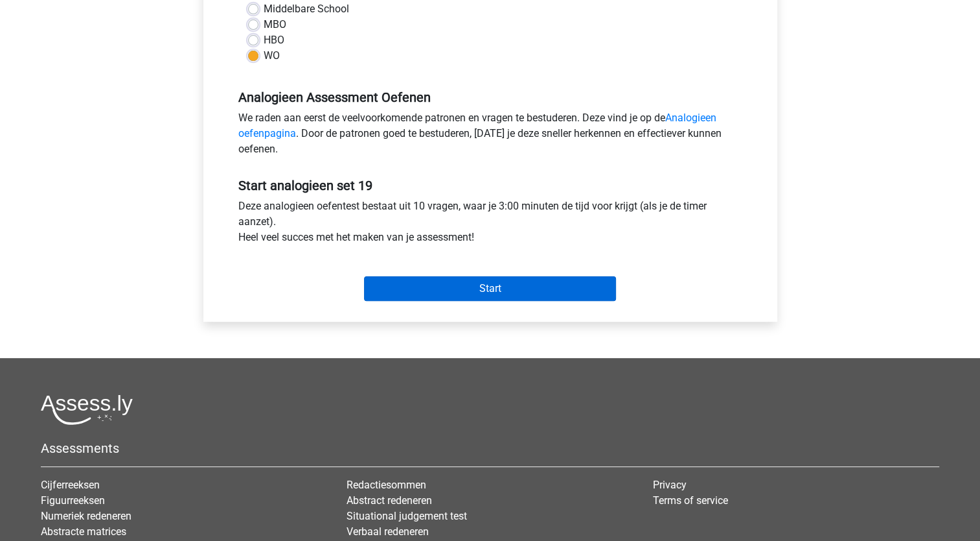 Image resolution: width=980 pixels, height=541 pixels. I want to click on h5: Start analogieen set 19, so click(490, 186).